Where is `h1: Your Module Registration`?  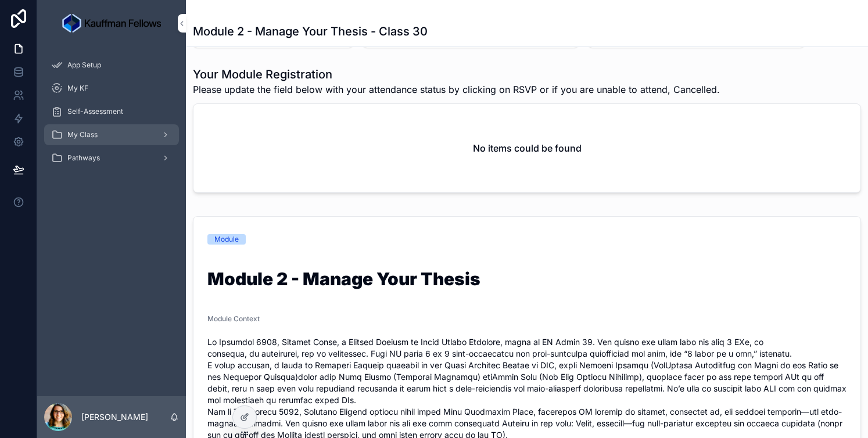
h1: Your Module Registration is located at coordinates (456, 75).